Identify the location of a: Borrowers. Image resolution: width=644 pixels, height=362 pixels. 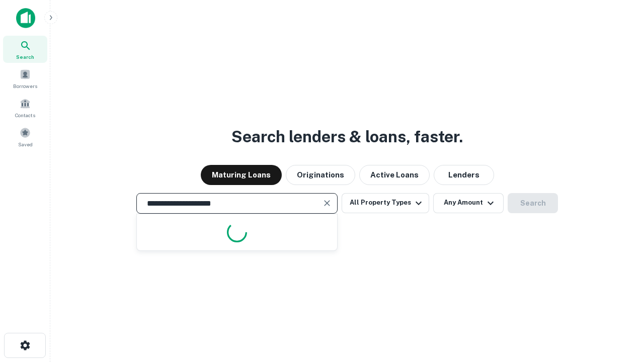
(25, 78).